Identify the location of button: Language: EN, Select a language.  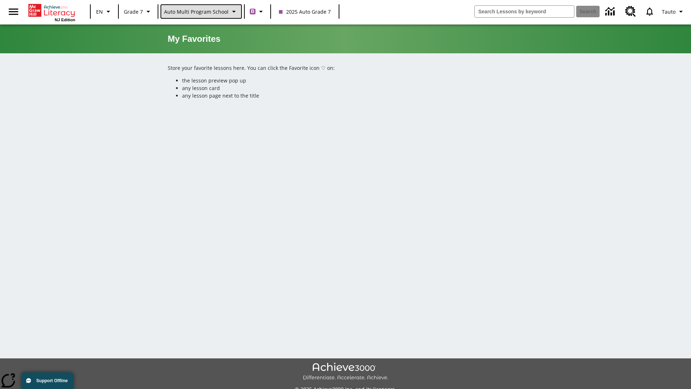
(104, 12).